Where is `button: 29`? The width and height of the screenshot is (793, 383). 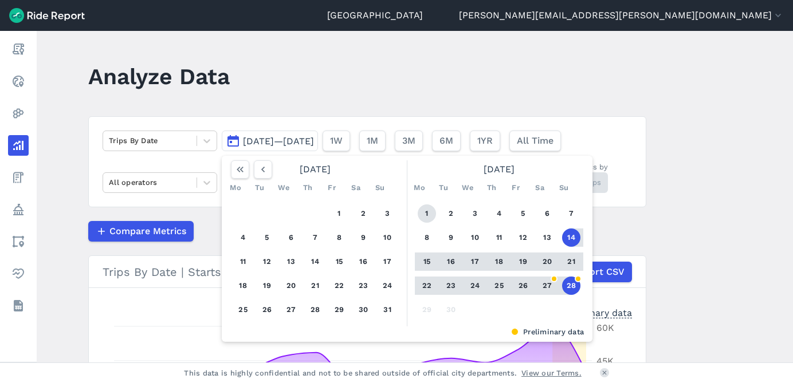 button: 29 is located at coordinates (339, 310).